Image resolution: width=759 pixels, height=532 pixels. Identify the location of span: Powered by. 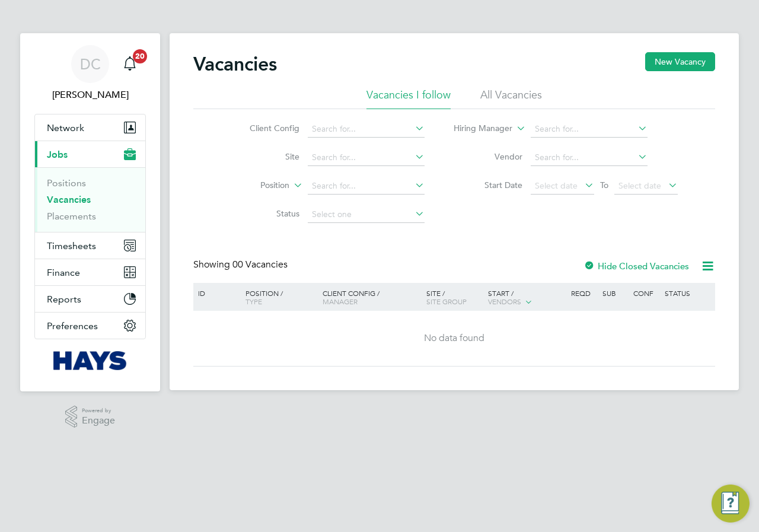
(98, 411).